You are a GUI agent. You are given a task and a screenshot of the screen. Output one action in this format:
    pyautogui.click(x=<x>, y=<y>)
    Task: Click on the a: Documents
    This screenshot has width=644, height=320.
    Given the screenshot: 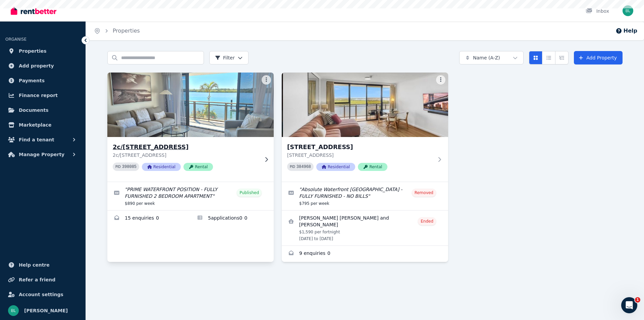 What is the action you would take?
    pyautogui.click(x=43, y=110)
    